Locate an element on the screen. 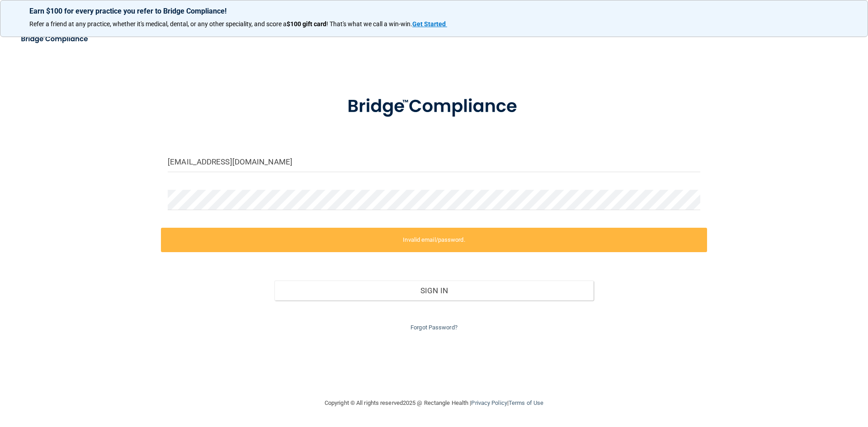 The height and width of the screenshot is (427, 868). button: Sign In is located at coordinates (434, 290).